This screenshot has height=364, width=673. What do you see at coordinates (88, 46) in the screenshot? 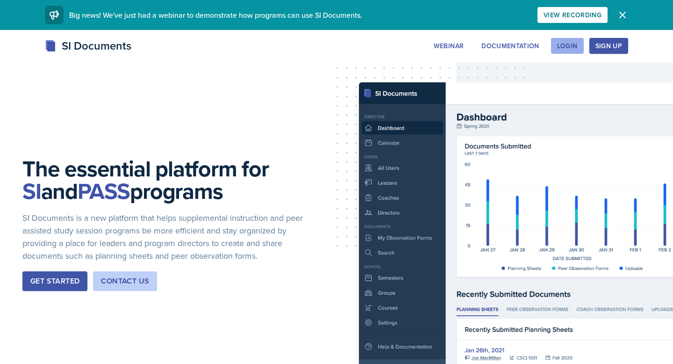
I see `div: SI Documents` at bounding box center [88, 46].